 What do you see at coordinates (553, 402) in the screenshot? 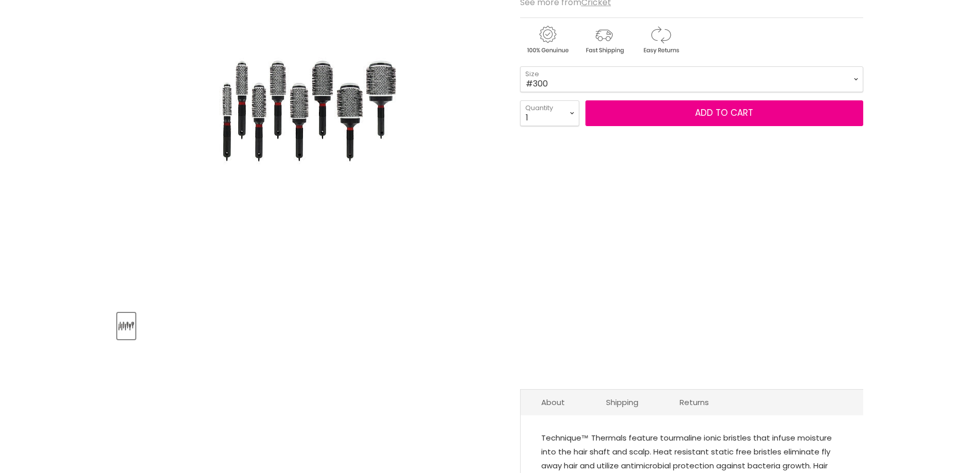
I see `a: About` at bounding box center [553, 402].